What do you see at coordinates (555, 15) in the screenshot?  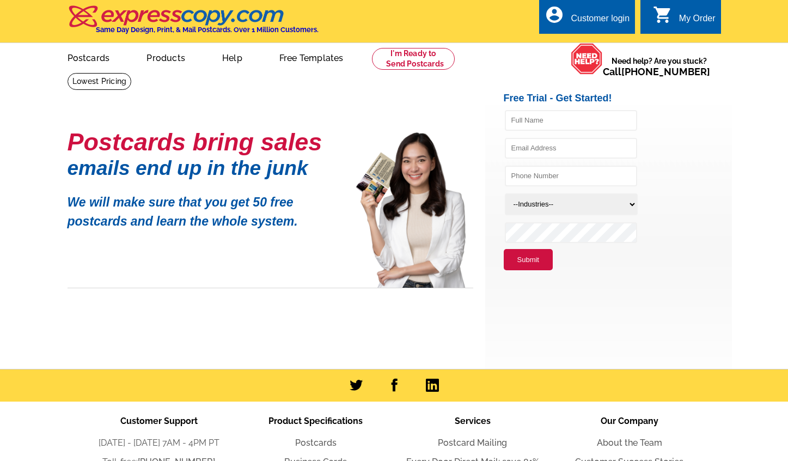 I see `i: account_circle` at bounding box center [555, 15].